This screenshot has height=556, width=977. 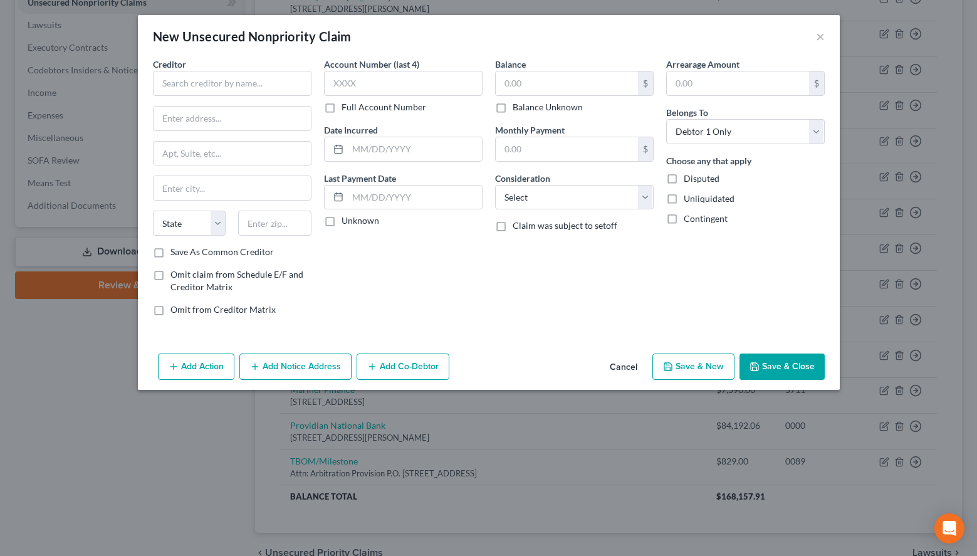 What do you see at coordinates (372, 64) in the screenshot?
I see `label: Account Number (last 4)` at bounding box center [372, 64].